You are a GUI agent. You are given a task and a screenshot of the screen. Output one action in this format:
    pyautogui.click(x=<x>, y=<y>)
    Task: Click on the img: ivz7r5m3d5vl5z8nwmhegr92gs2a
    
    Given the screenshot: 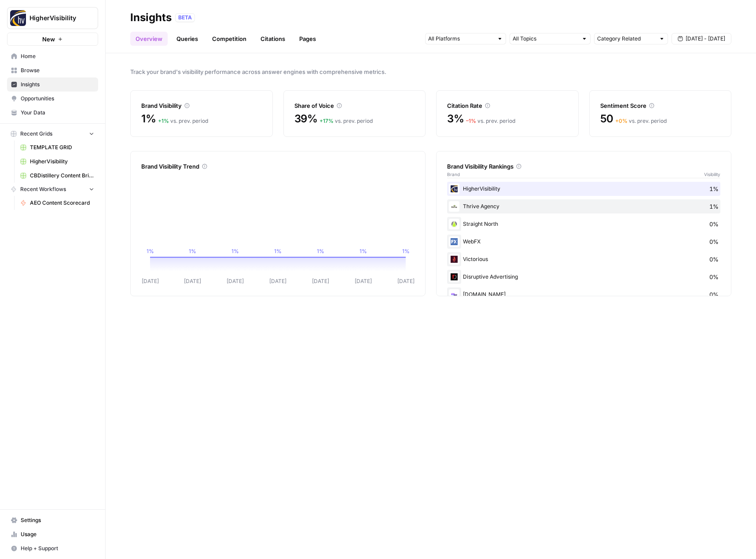 What is the action you would take?
    pyautogui.click(x=454, y=189)
    